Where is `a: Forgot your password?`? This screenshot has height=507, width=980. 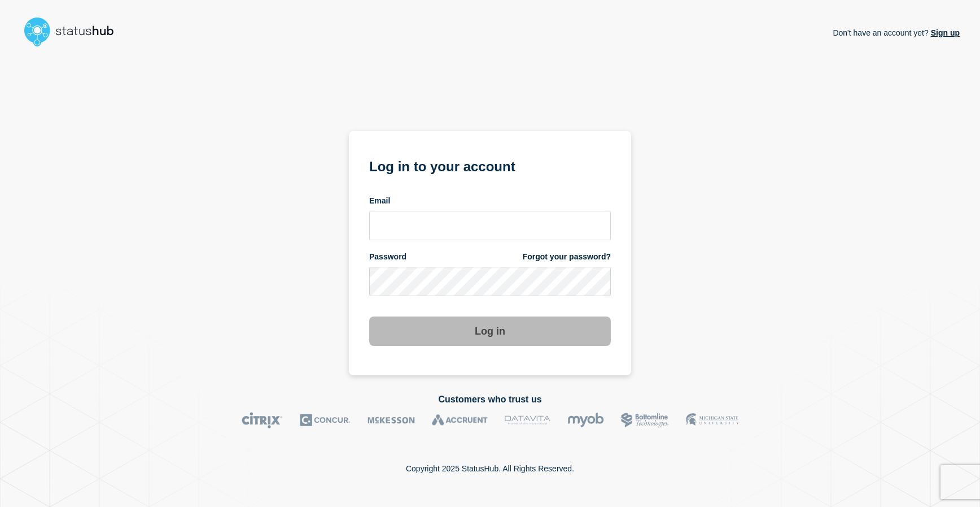 a: Forgot your password? is located at coordinates (566, 256).